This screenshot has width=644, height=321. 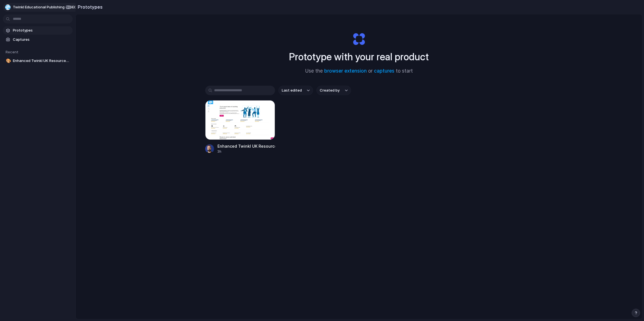 What do you see at coordinates (246, 152) in the screenshot?
I see `div: 3h` at bounding box center [246, 152].